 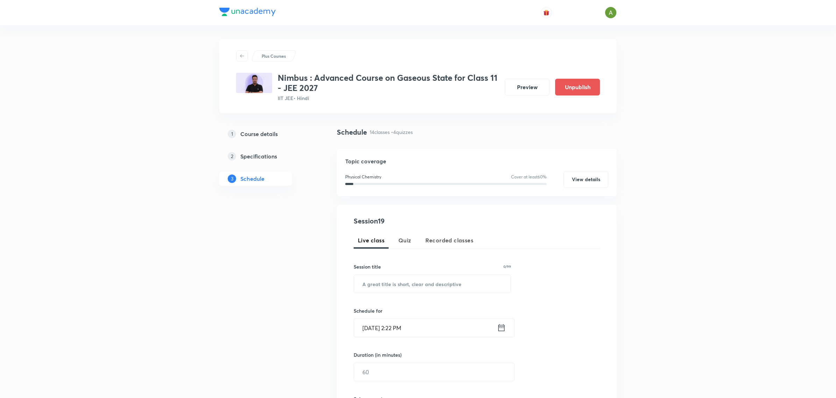 I want to click on h6: Schedule for, so click(x=433, y=311).